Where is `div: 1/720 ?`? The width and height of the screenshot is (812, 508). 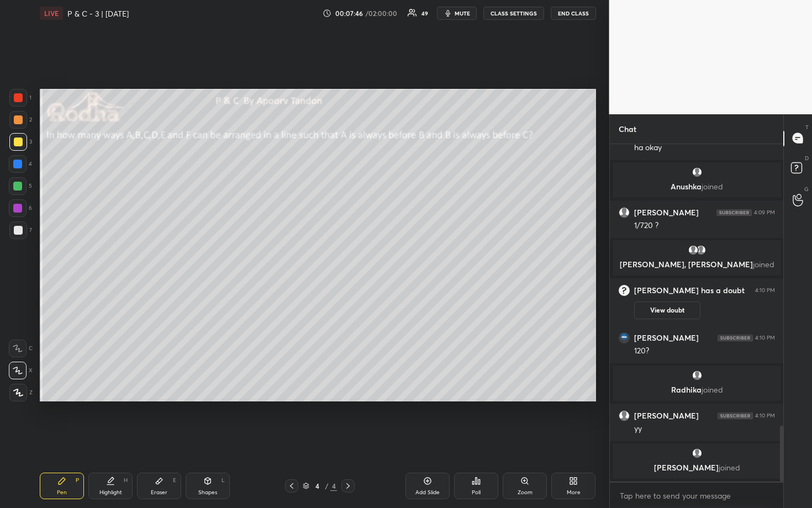 div: 1/720 ? is located at coordinates (704, 226).